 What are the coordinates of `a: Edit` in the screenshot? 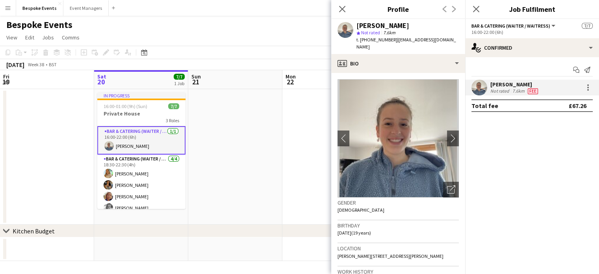 It's located at (30, 37).